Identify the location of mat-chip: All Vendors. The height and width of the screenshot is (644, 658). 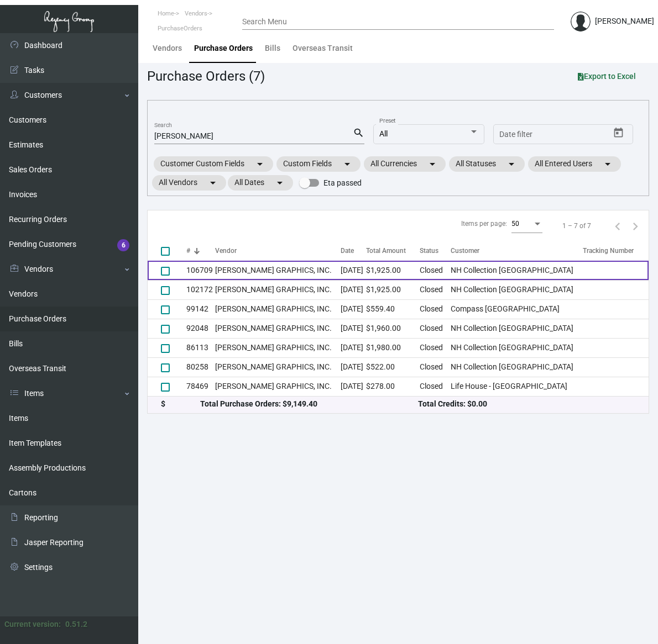
(189, 183).